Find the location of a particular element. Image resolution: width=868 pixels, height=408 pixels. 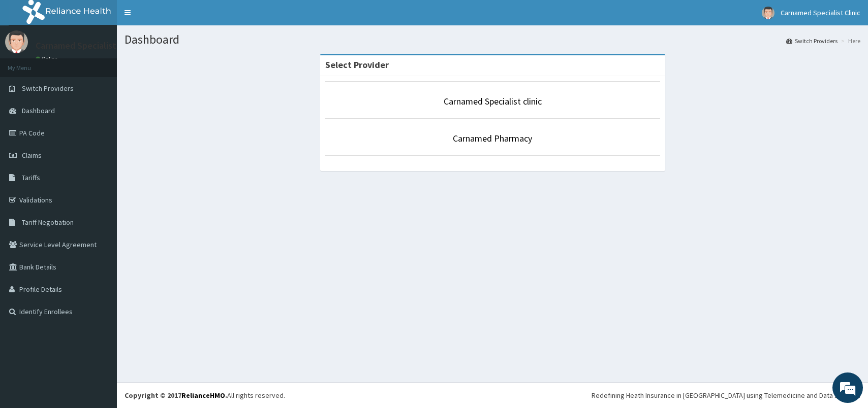

span: Claims is located at coordinates (31, 156).